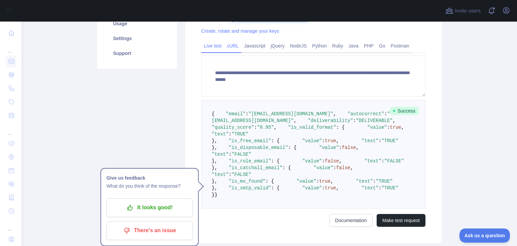 Image resolution: width=517 pixels, height=246 pixels. Describe the element at coordinates (338, 46) in the screenshot. I see `a: Ruby` at that location.